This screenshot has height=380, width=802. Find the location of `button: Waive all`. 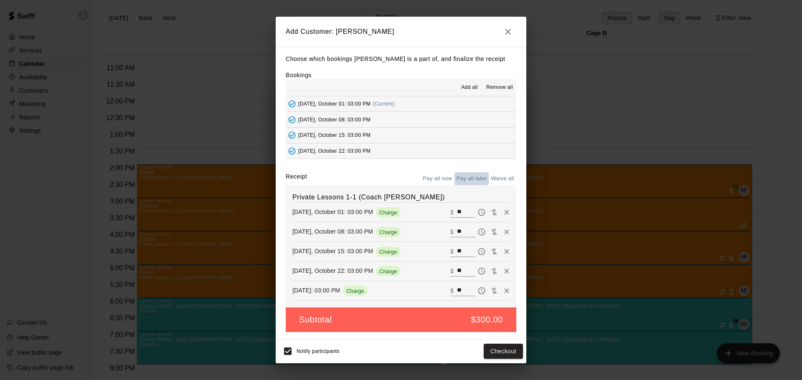

button: Waive all is located at coordinates (502, 179).